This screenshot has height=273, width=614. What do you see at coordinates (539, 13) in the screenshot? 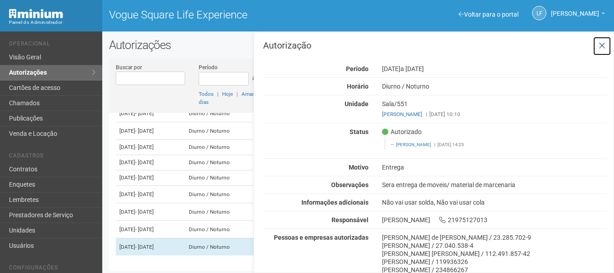
I see `a: LF` at bounding box center [539, 13].